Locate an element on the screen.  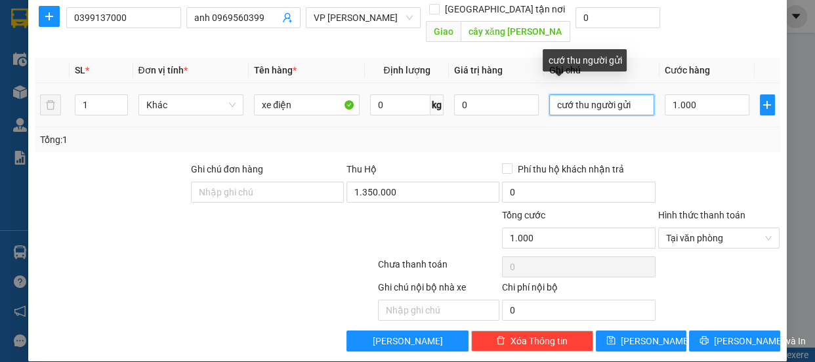
div: Chi phí nội bộ is located at coordinates (578, 290).